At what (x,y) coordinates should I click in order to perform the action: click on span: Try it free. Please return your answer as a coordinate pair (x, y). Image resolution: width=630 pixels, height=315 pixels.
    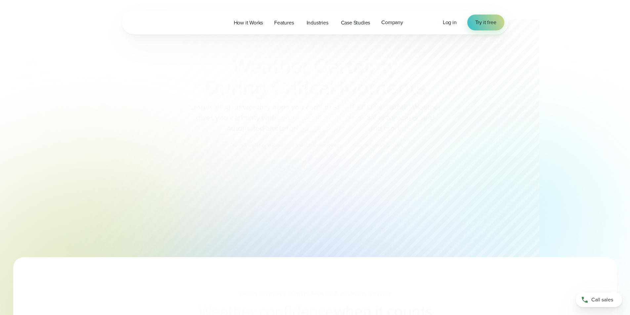
    Looking at the image, I should click on (485, 22).